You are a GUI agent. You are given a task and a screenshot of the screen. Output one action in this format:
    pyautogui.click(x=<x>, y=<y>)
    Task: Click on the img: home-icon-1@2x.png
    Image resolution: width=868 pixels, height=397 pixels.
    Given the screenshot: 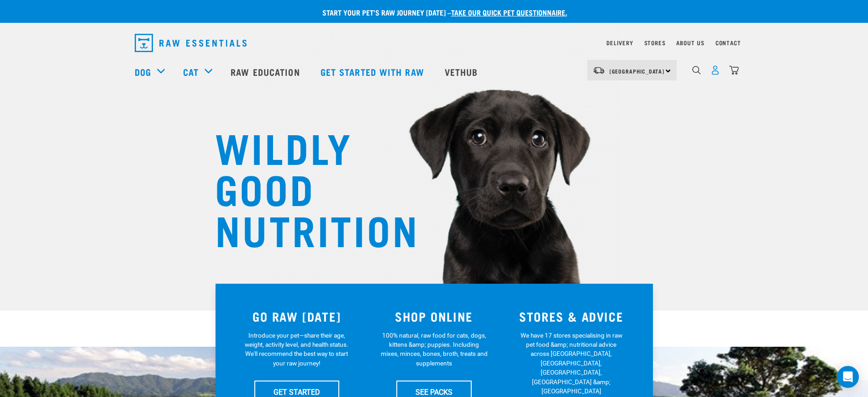 What is the action you would take?
    pyautogui.click(x=696, y=70)
    